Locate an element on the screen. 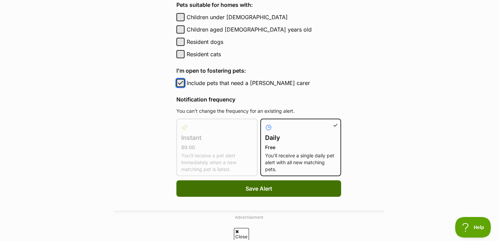  h4: Pets suitable for homes with: is located at coordinates (259, 5).